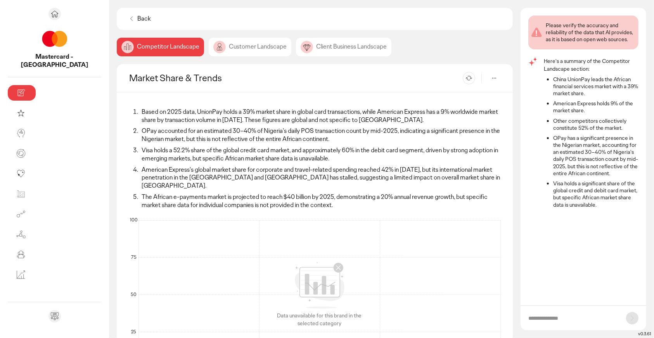  What do you see at coordinates (134, 332) in the screenshot?
I see `div: 25` at bounding box center [134, 332].